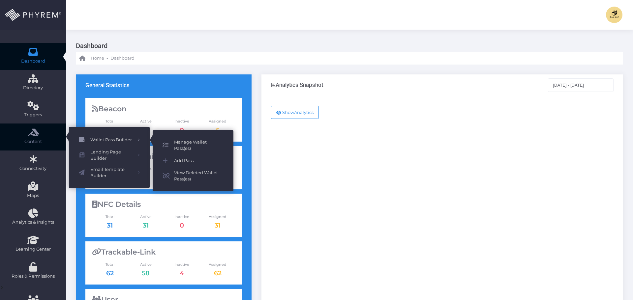 The image size is (633, 300). I want to click on span: Home, so click(97, 58).